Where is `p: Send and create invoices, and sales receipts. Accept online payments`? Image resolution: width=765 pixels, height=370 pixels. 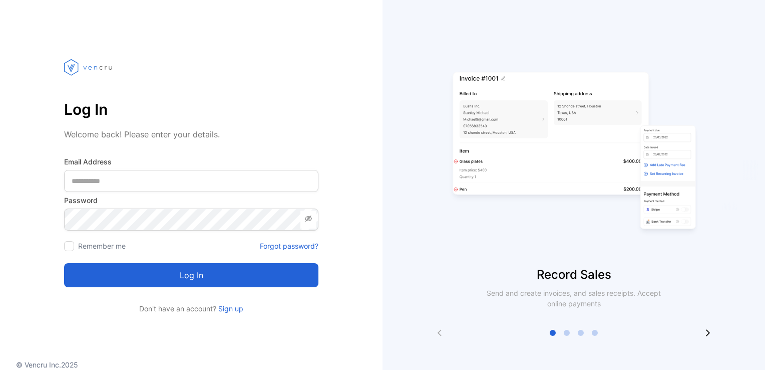
p: Send and create invoices, and sales receipts. Accept online payments is located at coordinates (574, 298).